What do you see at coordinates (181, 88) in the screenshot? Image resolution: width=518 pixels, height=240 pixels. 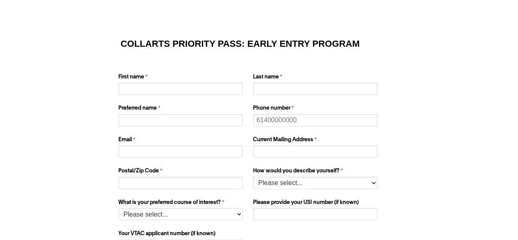 I see `input: First name` at bounding box center [181, 88].